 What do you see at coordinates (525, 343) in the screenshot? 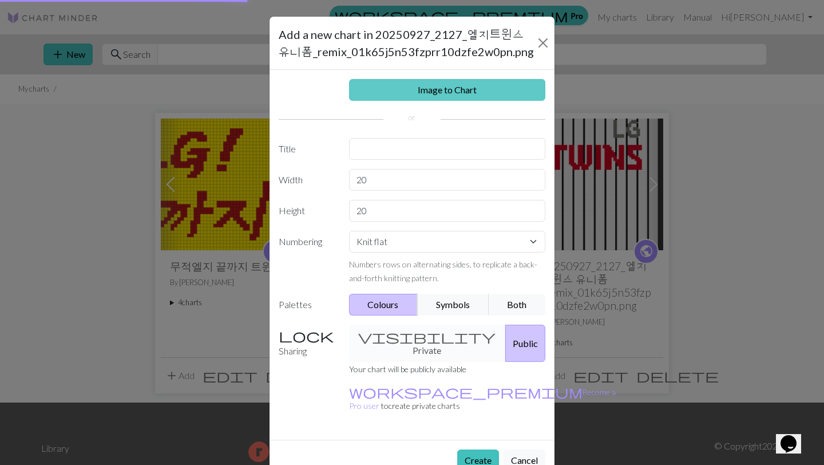
I see `button: Public` at bounding box center [525, 343].